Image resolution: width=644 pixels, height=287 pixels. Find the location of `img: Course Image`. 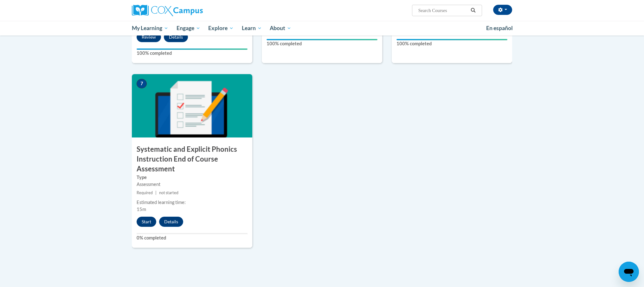

img: Course Image is located at coordinates (192, 106).